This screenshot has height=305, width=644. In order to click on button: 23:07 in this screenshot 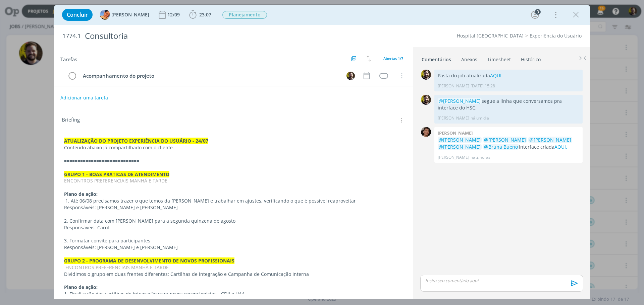, I will do `click(200, 15)`.